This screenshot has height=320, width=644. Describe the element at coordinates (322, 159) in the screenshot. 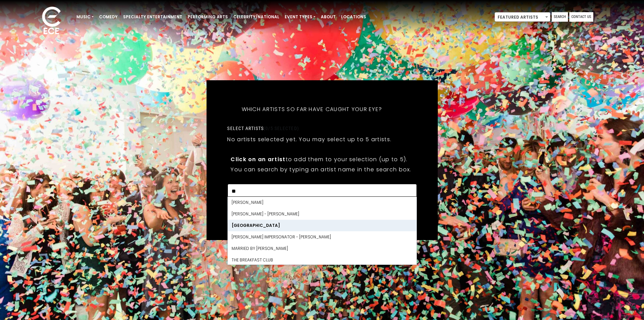

I see `p: to add them to your selection (up to 5).` at that location.